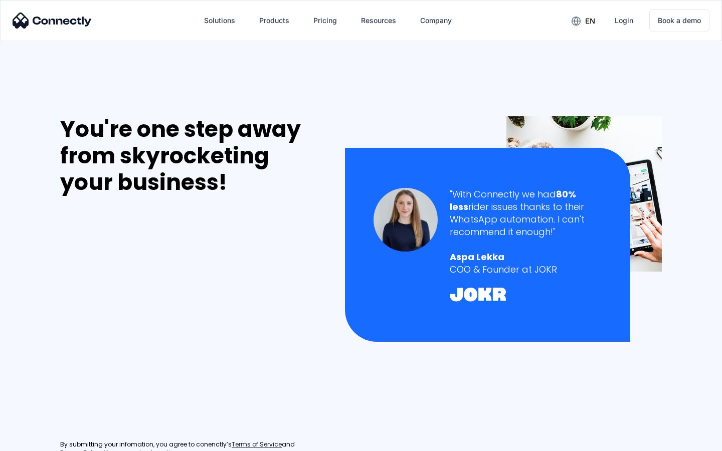 The image size is (722, 451). I want to click on div: Login, so click(623, 21).